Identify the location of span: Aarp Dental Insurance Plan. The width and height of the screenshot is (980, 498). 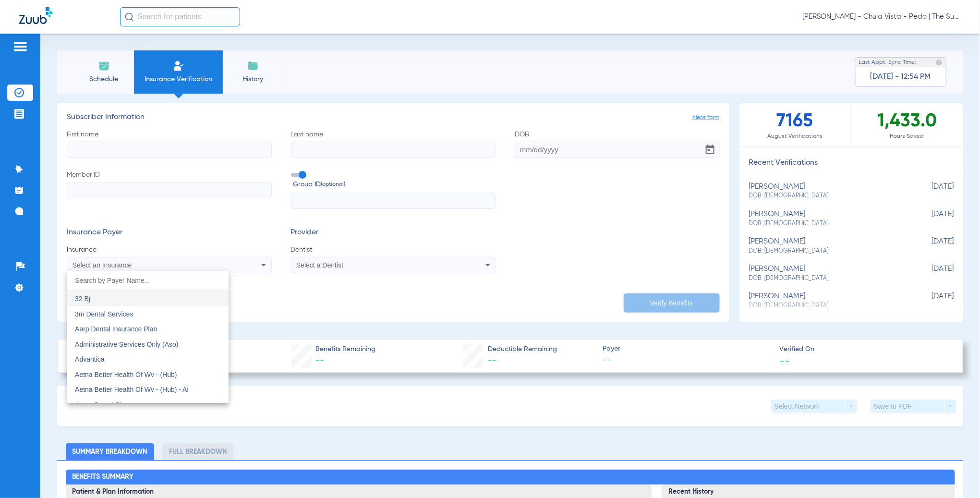
(115, 329).